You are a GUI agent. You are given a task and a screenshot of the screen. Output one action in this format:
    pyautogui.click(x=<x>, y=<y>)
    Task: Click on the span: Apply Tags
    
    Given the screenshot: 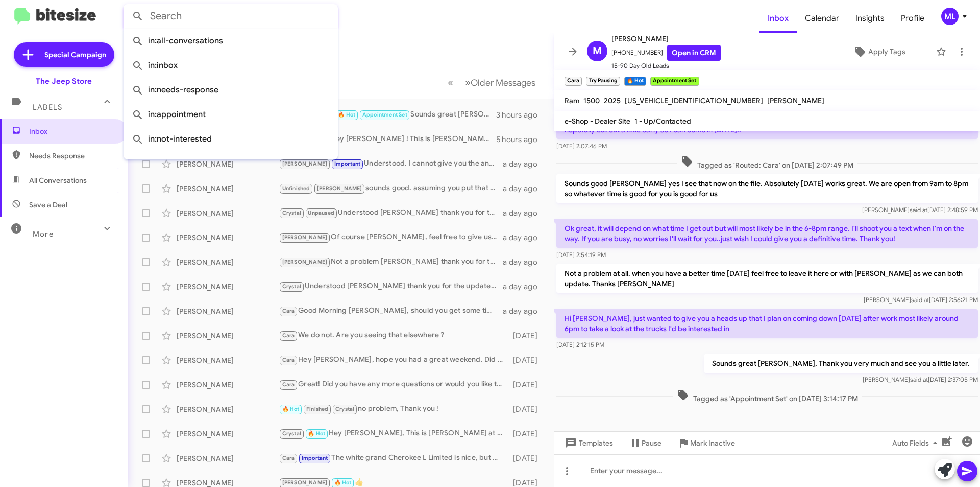 What is the action you would take?
    pyautogui.click(x=887, y=51)
    